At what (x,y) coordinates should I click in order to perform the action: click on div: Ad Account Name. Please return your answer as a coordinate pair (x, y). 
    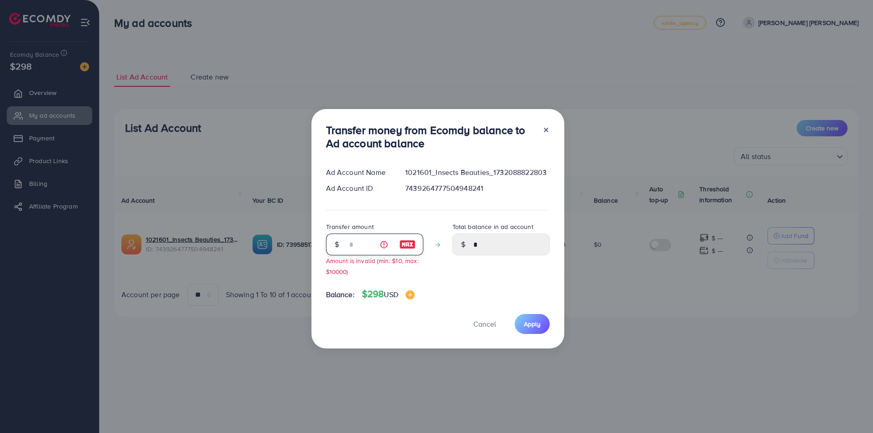
    Looking at the image, I should click on (358, 172).